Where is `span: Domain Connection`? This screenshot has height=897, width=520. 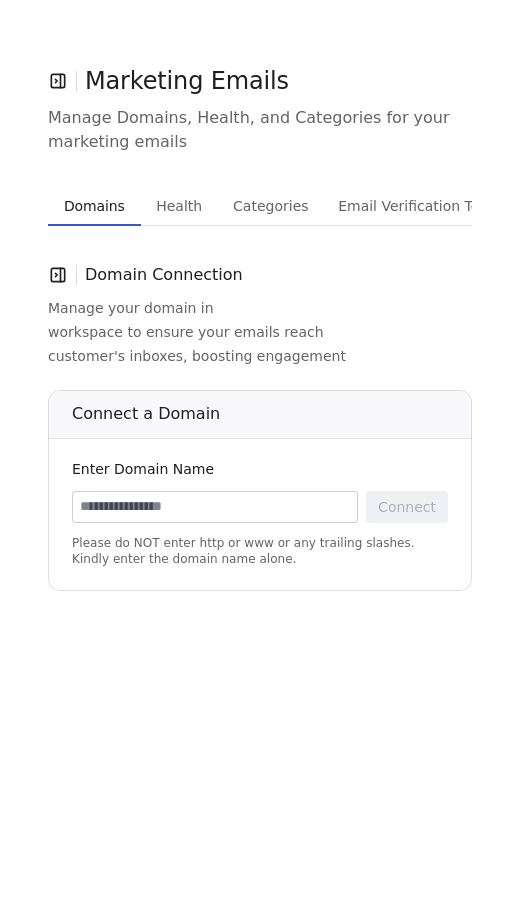
span: Domain Connection is located at coordinates (164, 275).